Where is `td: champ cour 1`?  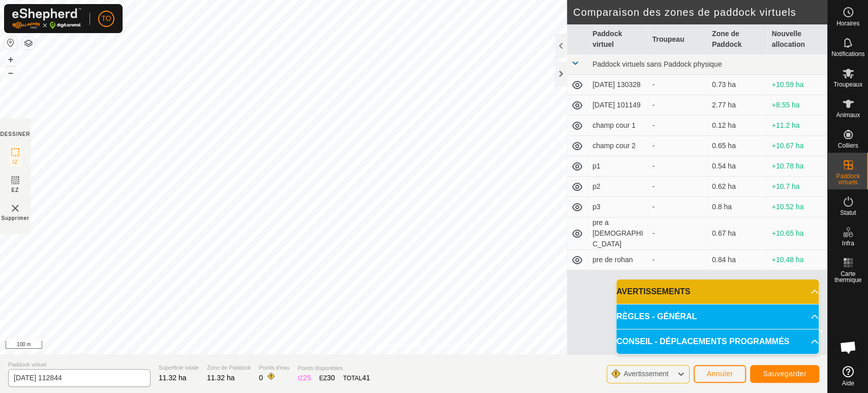 td: champ cour 1 is located at coordinates (618, 126).